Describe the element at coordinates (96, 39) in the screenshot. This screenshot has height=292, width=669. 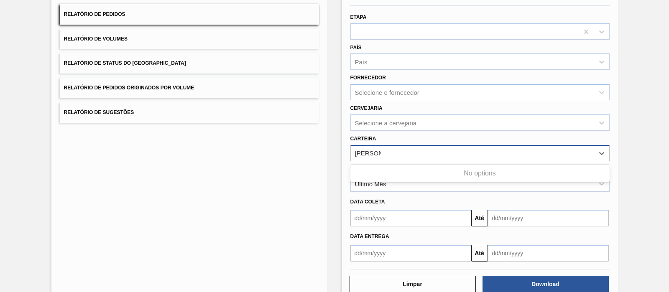
I see `span: Relatório de Volumes` at that location.